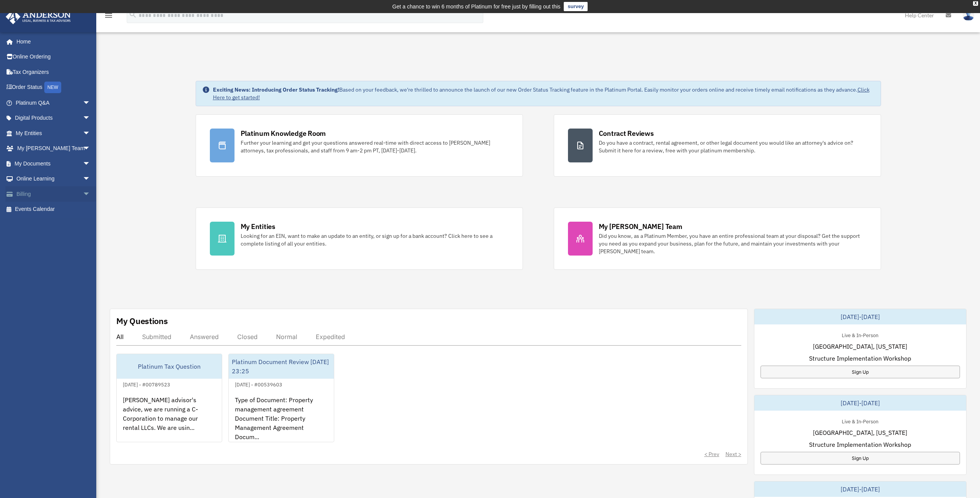  I want to click on div: Further your learning and get your questions answered real-time with direct access to [PERSON_NAM..., so click(375, 146).